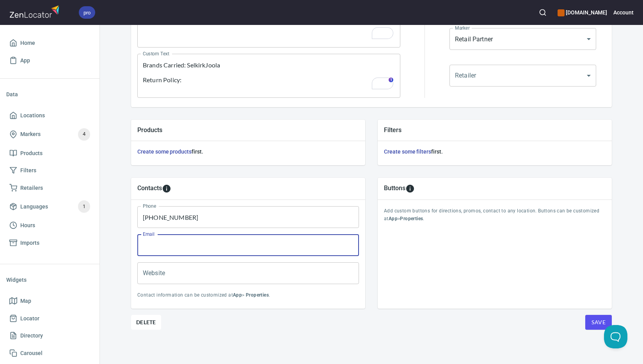 The height and width of the screenshot is (364, 643). I want to click on a: Carousel, so click(49, 353).